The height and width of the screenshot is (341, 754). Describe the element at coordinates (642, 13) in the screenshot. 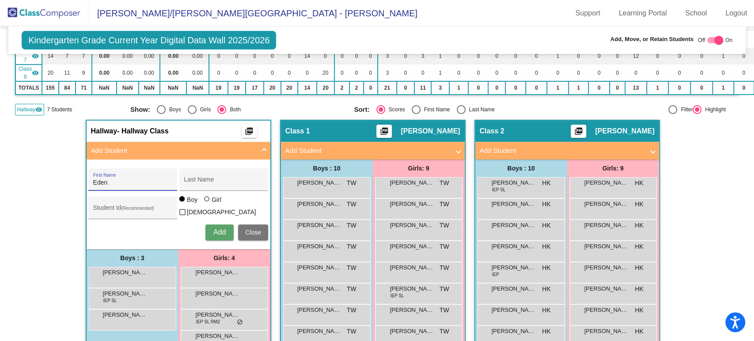

I see `a: Learning Portal` at that location.